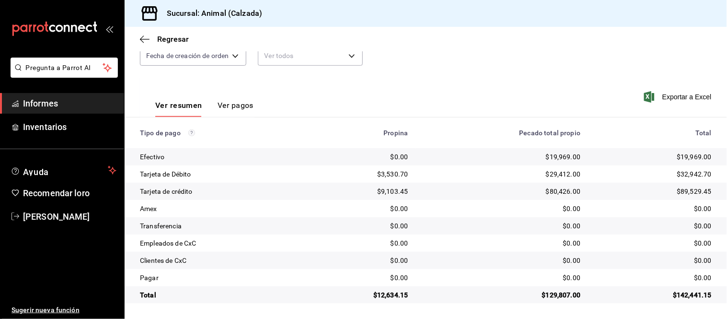 This screenshot has width=727, height=319. Describe the element at coordinates (168, 243) in the screenshot. I see `font: Empleados de CxC` at that location.